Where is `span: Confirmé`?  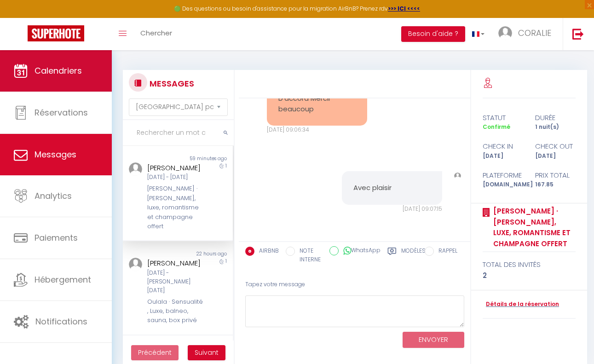
span: Confirmé is located at coordinates (496, 127).